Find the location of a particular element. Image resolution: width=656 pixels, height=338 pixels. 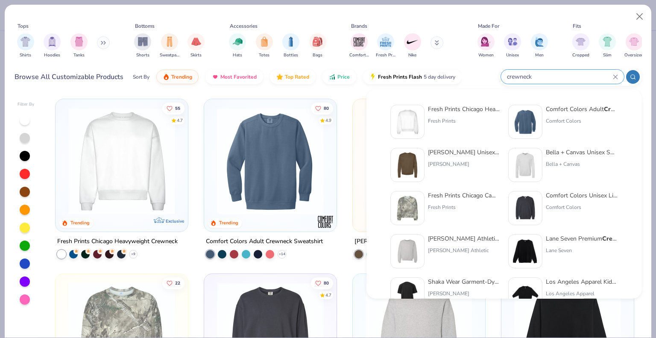

div: Los Angeles Apparel Kids Heavy Fleece Sweatshirt is located at coordinates (582, 282).